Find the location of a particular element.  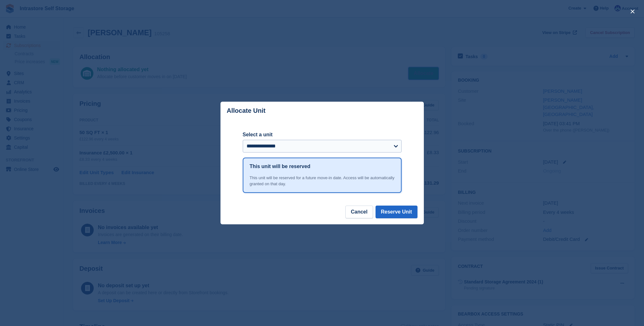

button: Cancel is located at coordinates (359, 212).